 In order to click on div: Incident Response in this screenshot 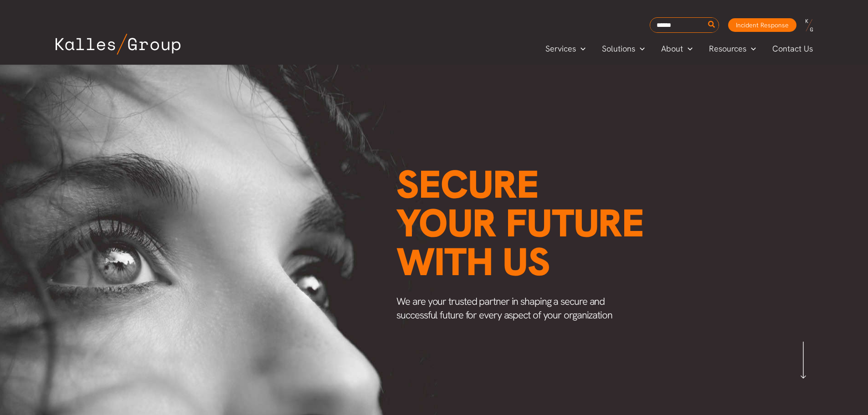, I will do `click(762, 25)`.